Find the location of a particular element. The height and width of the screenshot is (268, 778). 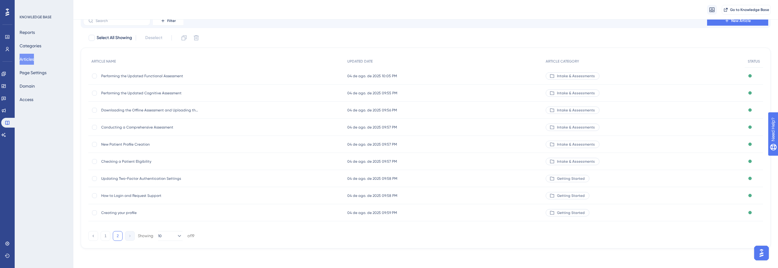

span: New Article is located at coordinates (741, 21).